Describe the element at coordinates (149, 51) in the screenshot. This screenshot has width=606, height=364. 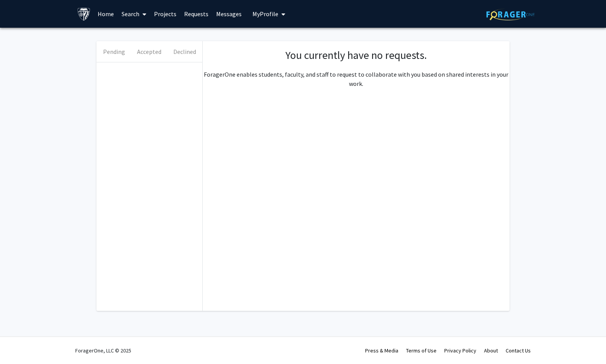
I see `button: Accepted` at that location.